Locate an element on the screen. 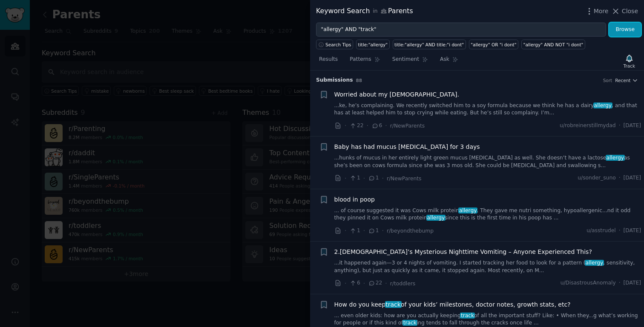 The height and width of the screenshot is (327, 644). span: 88 is located at coordinates (359, 81).